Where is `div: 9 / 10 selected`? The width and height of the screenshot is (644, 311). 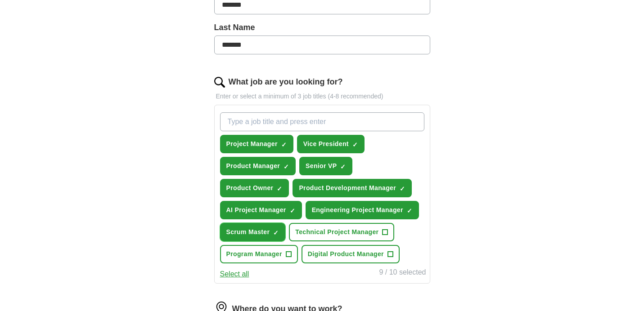
div: 9 / 10 selected is located at coordinates (402, 273).